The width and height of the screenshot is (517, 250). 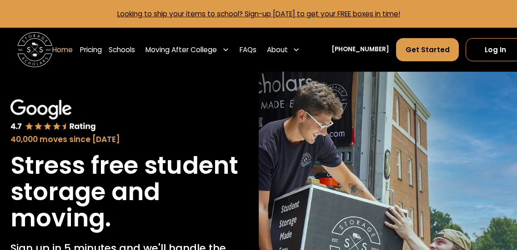 What do you see at coordinates (91, 50) in the screenshot?
I see `a: Pricing` at bounding box center [91, 50].